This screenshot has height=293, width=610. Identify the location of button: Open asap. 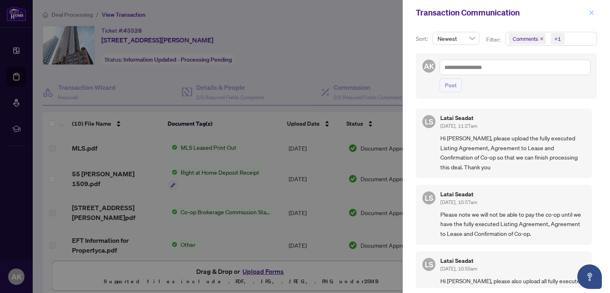
(589, 277).